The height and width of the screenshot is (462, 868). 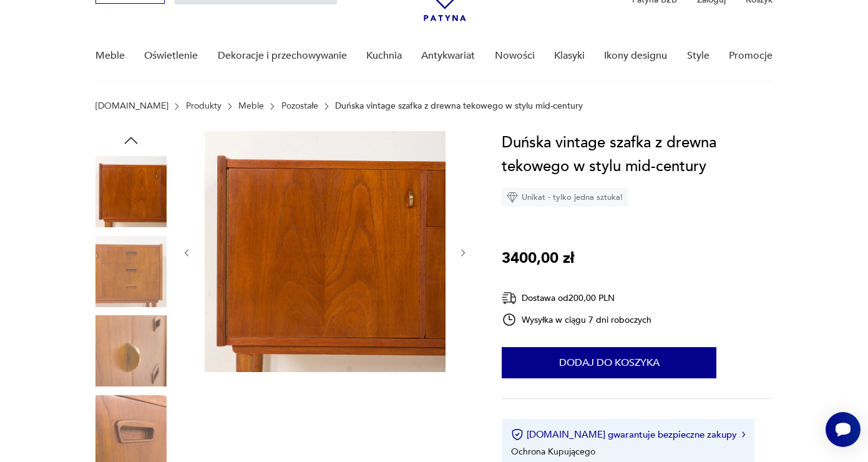 I want to click on div: Dostawa od 200,00 PLN, so click(x=577, y=298).